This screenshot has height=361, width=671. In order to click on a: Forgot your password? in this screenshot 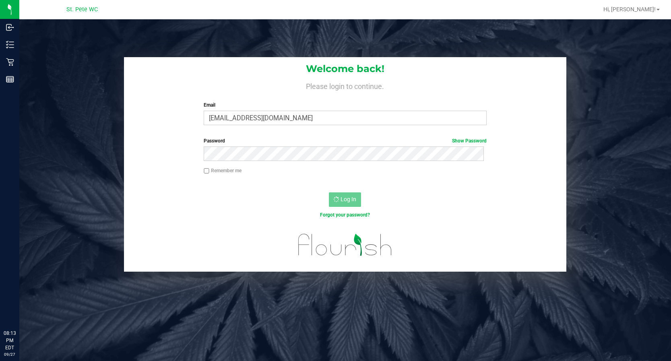, I will do `click(345, 215)`.